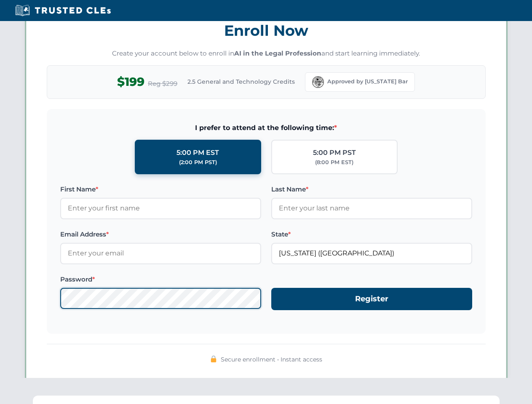  What do you see at coordinates (131, 81) in the screenshot?
I see `span: $199` at bounding box center [131, 81].